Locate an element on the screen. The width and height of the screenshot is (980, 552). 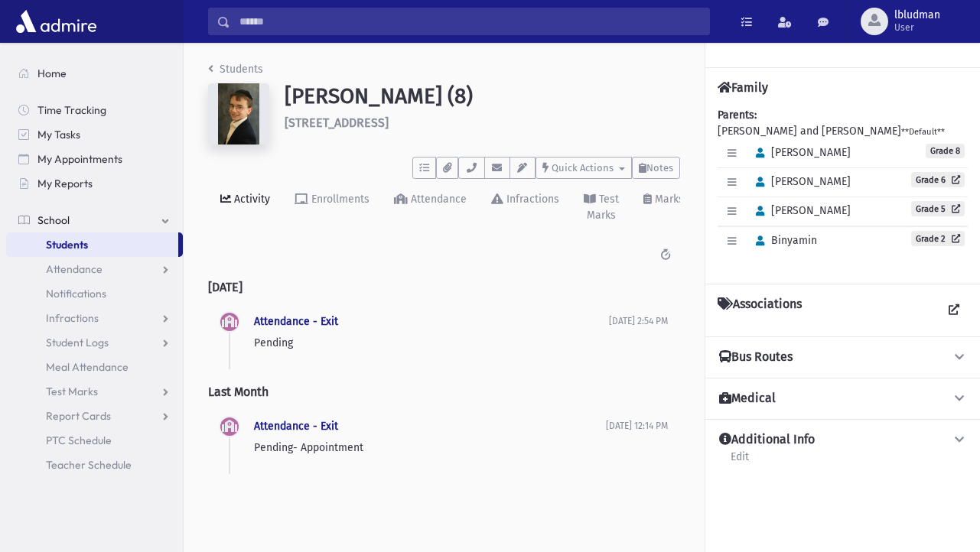
a: PTC Schedule is located at coordinates (94, 440).